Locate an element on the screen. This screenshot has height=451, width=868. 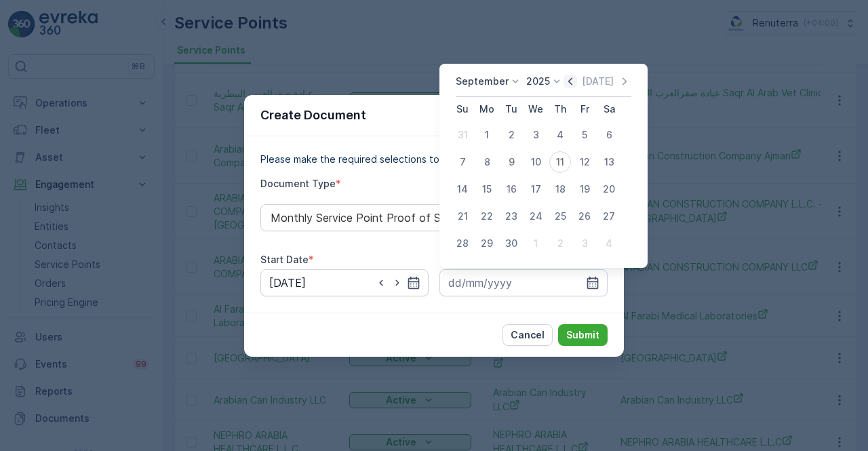
div: 20 is located at coordinates (609, 189).